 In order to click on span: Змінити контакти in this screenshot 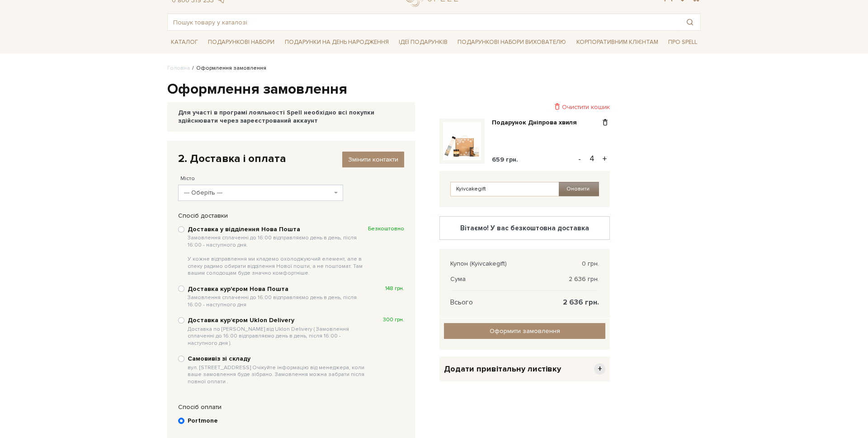, I will do `click(373, 159)`.